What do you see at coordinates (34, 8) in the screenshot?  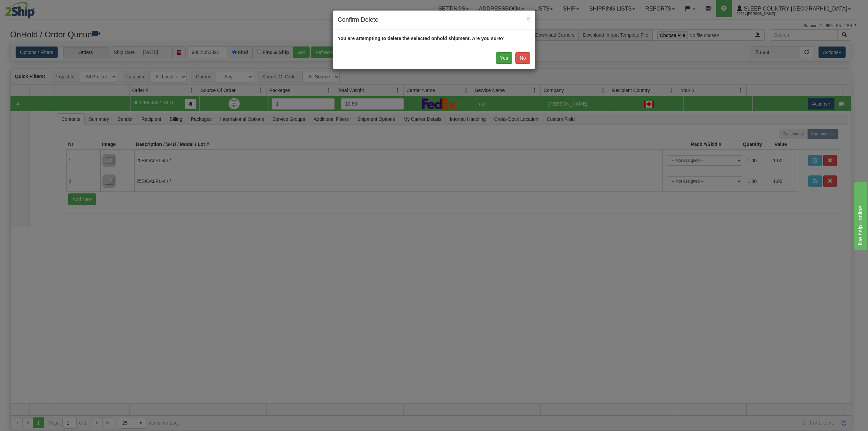 I see `div: live help - online` at bounding box center [34, 8].